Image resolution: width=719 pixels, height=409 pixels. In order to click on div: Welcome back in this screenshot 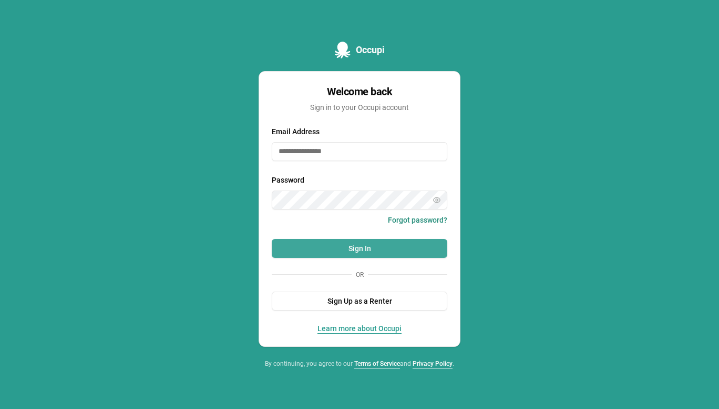, I will do `click(360, 92)`.